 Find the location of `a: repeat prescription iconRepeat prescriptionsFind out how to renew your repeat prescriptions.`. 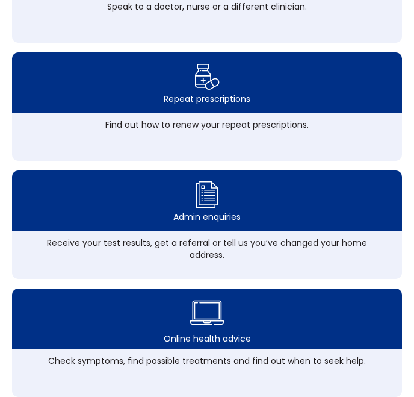

a: repeat prescription iconRepeat prescriptionsFind out how to renew your repeat prescriptions. is located at coordinates (207, 107).